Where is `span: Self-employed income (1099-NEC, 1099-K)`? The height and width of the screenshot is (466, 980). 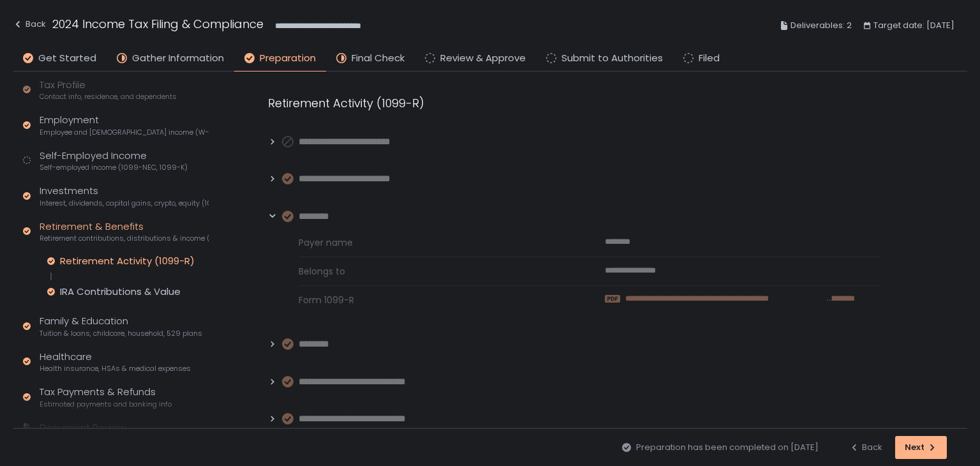
span: Self-employed income (1099-NEC, 1099-K) is located at coordinates (114, 167).